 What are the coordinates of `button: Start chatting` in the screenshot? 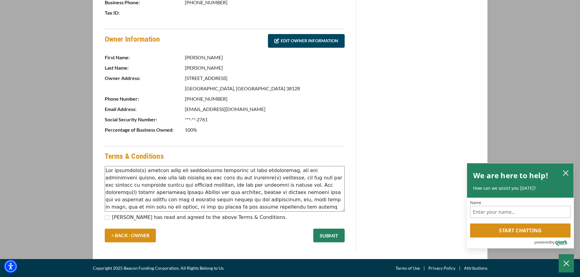 It's located at (520, 231).